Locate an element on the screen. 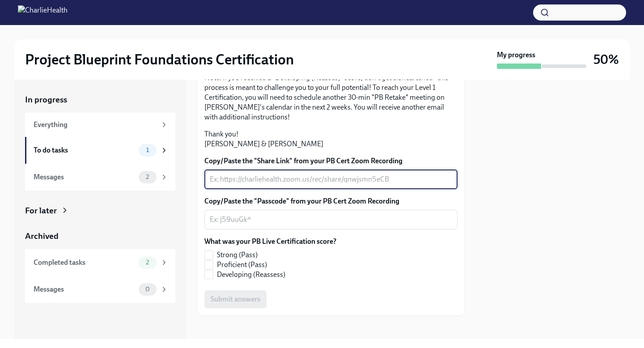 Image resolution: width=644 pixels, height=348 pixels. label: Copy/Paste the "Share Link" from your PB Cert Zoom Recording is located at coordinates (331, 161).